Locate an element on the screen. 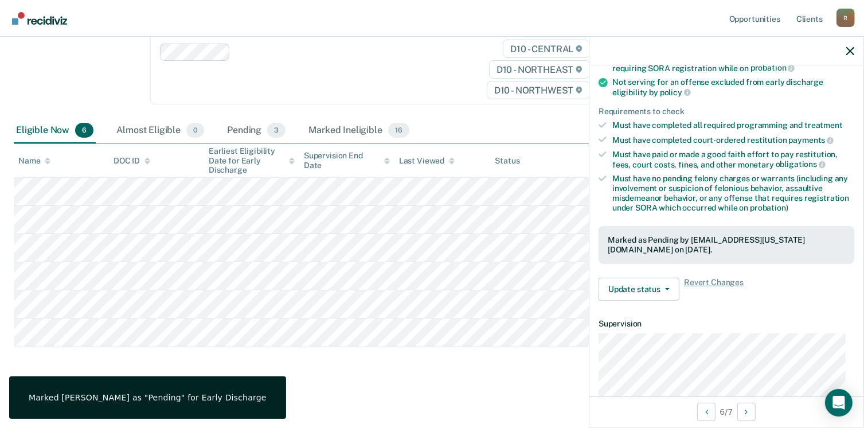  div: Must have completed all required programming and is located at coordinates (733, 125).